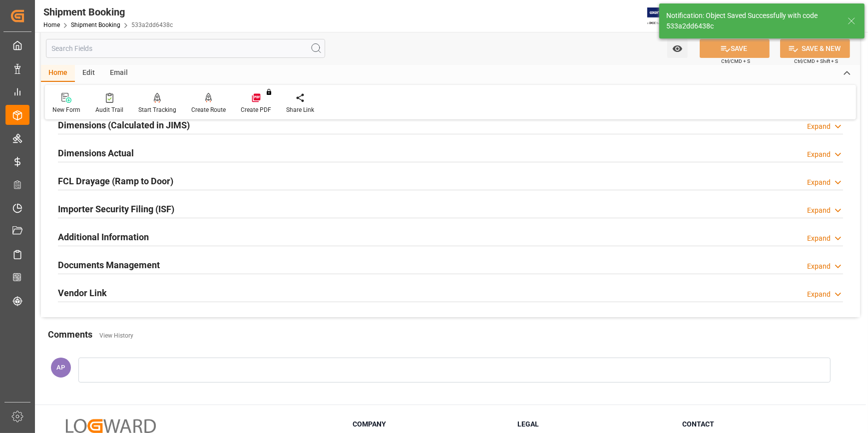 This screenshot has width=868, height=433. I want to click on button: SAVE, so click(735, 48).